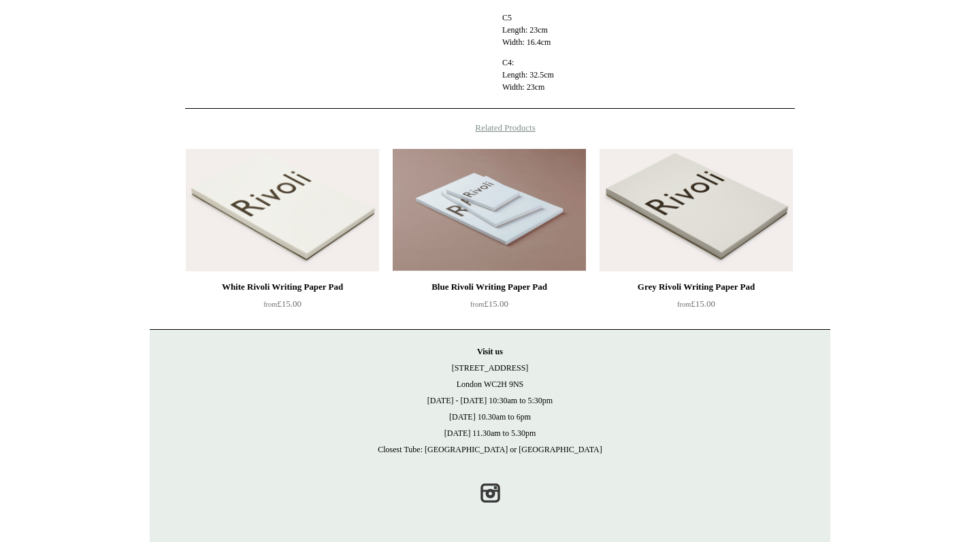 The height and width of the screenshot is (542, 980). I want to click on h4: Related Products, so click(490, 127).